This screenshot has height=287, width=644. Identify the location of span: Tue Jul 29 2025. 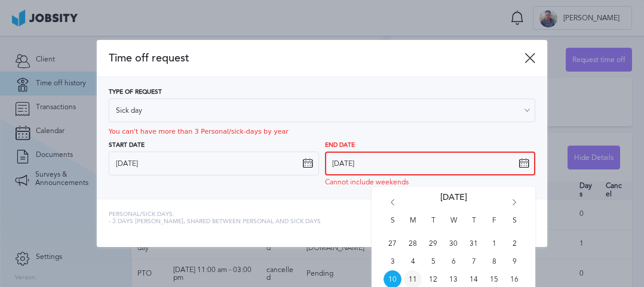
(433, 243).